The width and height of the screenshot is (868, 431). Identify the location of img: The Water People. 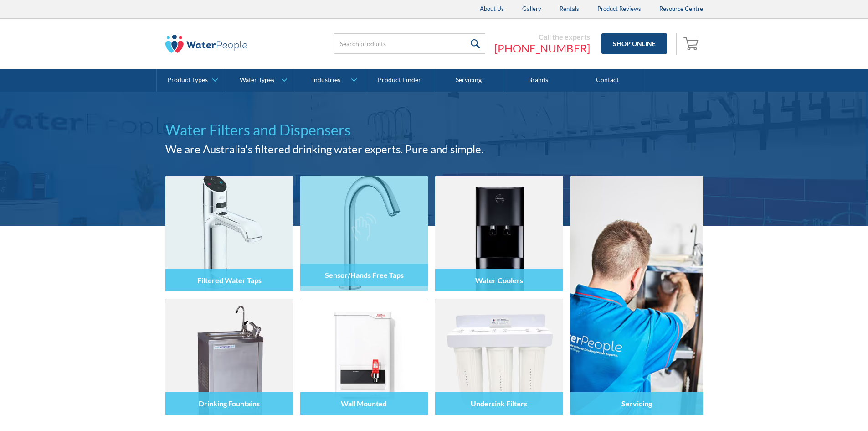
(207, 44).